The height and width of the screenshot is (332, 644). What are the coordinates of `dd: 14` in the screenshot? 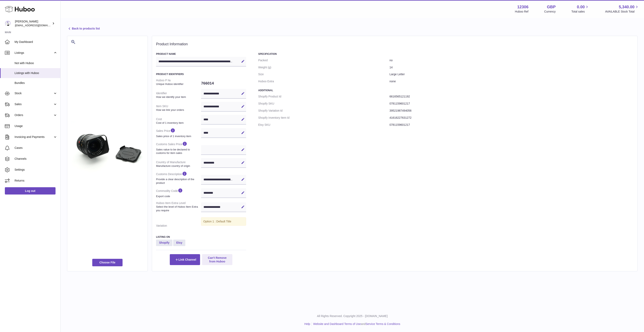 It's located at (511, 67).